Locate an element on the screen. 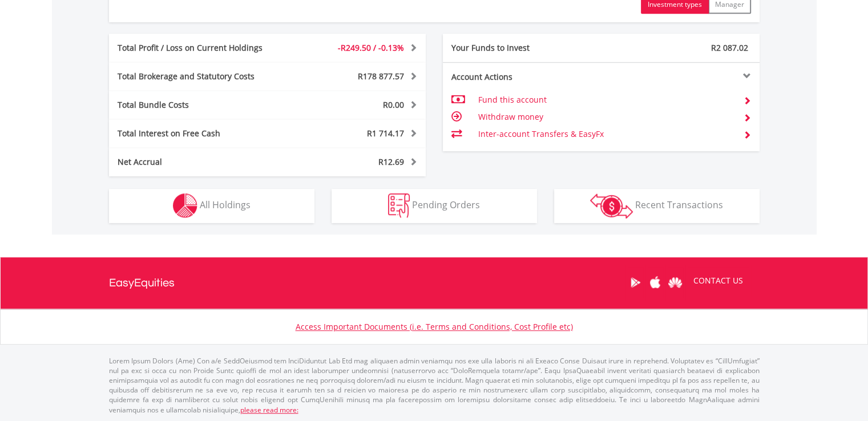 Image resolution: width=868 pixels, height=421 pixels. span: R12.69 is located at coordinates (391, 161).